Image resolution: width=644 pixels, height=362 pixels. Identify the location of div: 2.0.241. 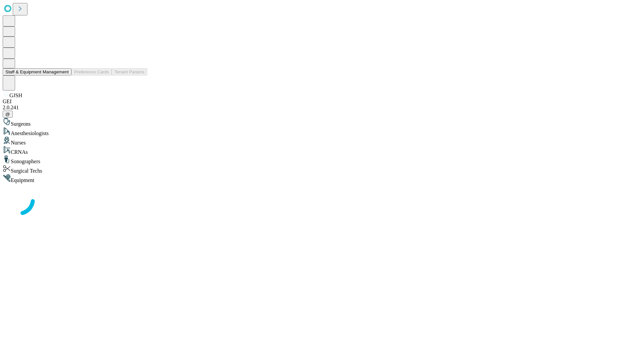
(322, 108).